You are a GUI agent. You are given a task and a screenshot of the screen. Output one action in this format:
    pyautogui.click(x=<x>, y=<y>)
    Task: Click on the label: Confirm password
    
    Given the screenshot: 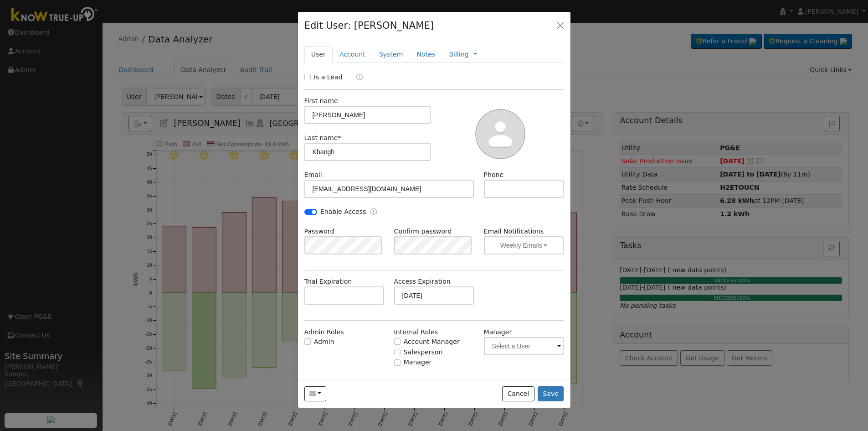 What is the action you would take?
    pyautogui.click(x=423, y=231)
    